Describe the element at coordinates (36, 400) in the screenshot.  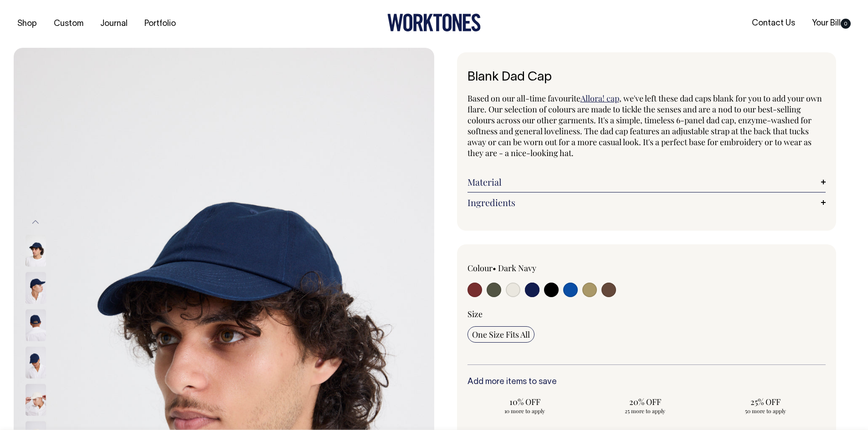
I see `img: natural` at that location.